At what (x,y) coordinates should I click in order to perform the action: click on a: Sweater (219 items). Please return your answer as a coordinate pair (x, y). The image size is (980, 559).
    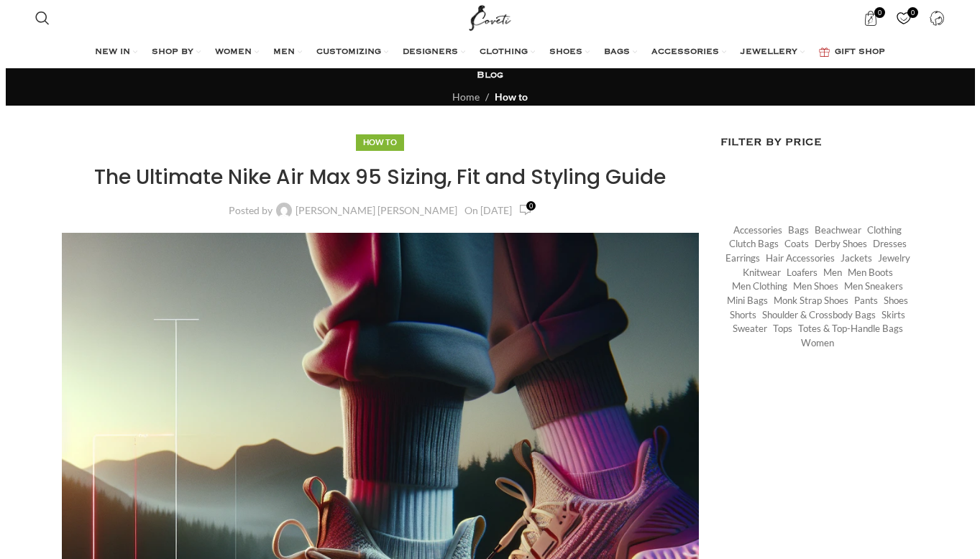
    Looking at the image, I should click on (750, 328).